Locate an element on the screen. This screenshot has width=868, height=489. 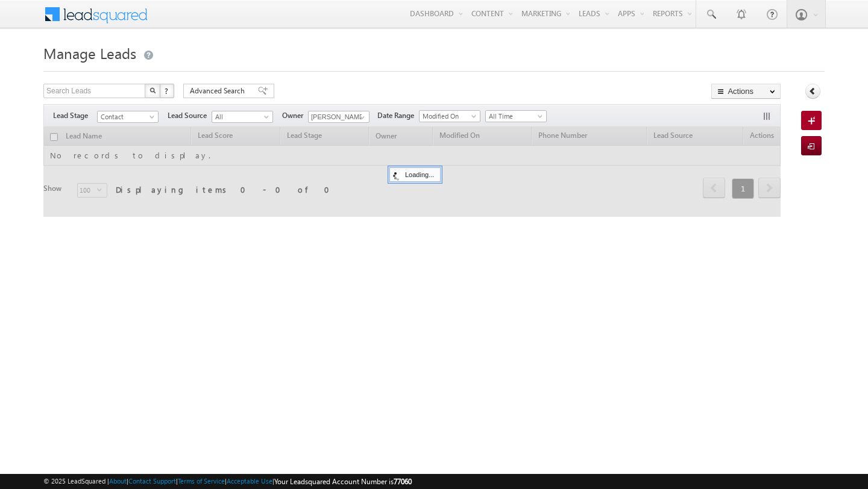
span: Your Leadsquared Account Number is is located at coordinates (344, 482).